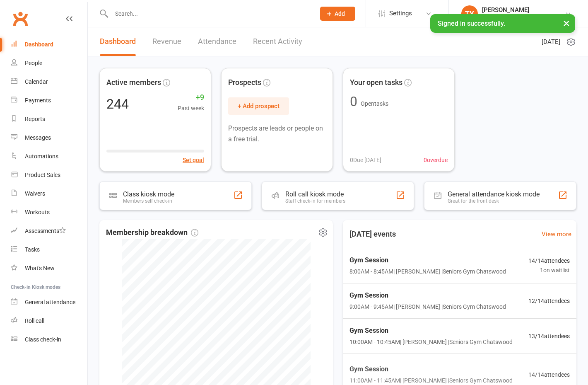 The height and width of the screenshot is (385, 588). What do you see at coordinates (49, 320) in the screenshot?
I see `a: Roll call` at bounding box center [49, 320].